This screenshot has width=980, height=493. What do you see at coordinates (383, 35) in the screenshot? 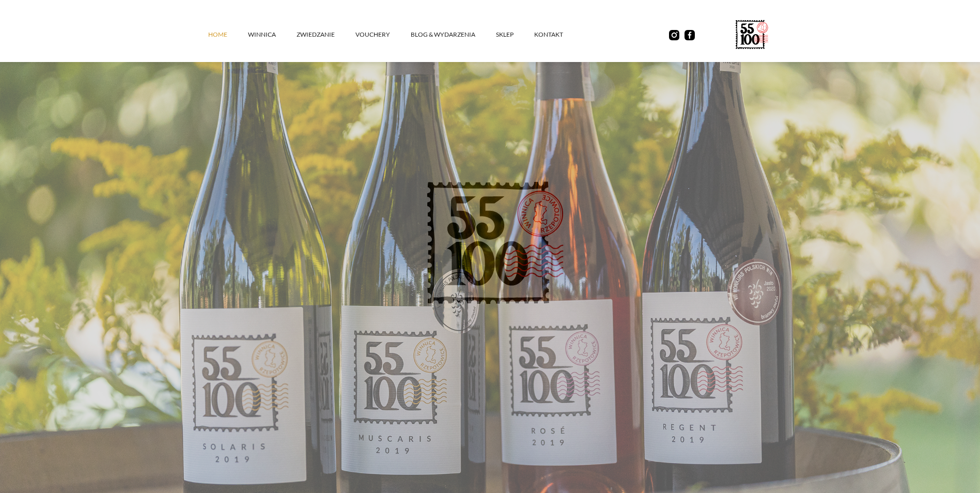
I see `a: vouchery` at bounding box center [383, 35].